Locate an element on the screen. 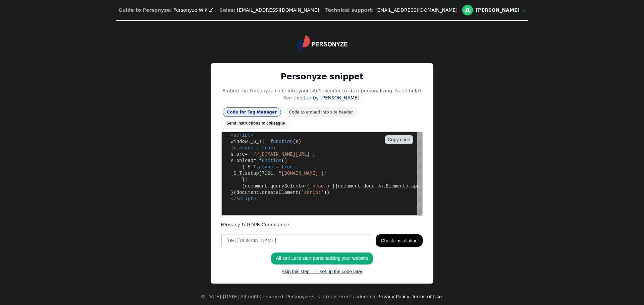 This screenshot has height=305, width=644. span: 'head' is located at coordinates (96, 54).